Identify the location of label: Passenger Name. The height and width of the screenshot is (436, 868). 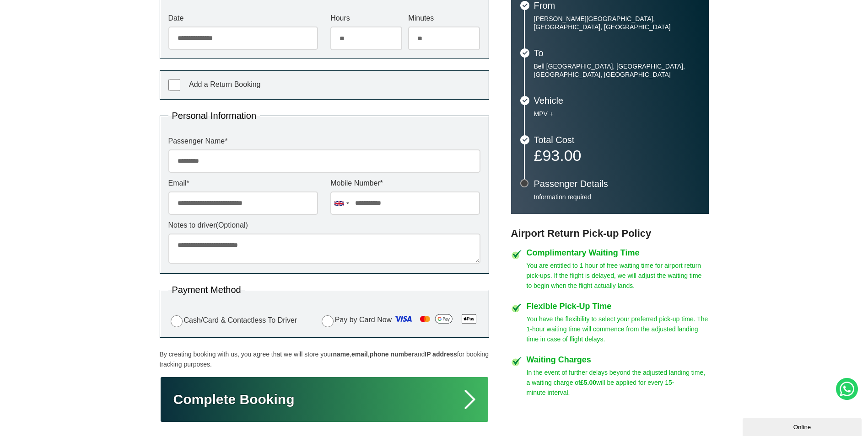
(324, 142).